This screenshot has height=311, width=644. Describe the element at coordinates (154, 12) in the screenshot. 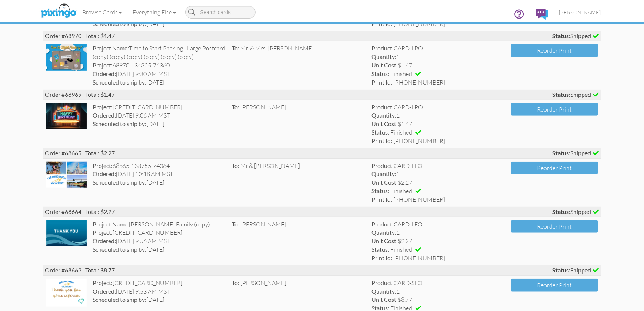

I see `a: Everything Else` at that location.